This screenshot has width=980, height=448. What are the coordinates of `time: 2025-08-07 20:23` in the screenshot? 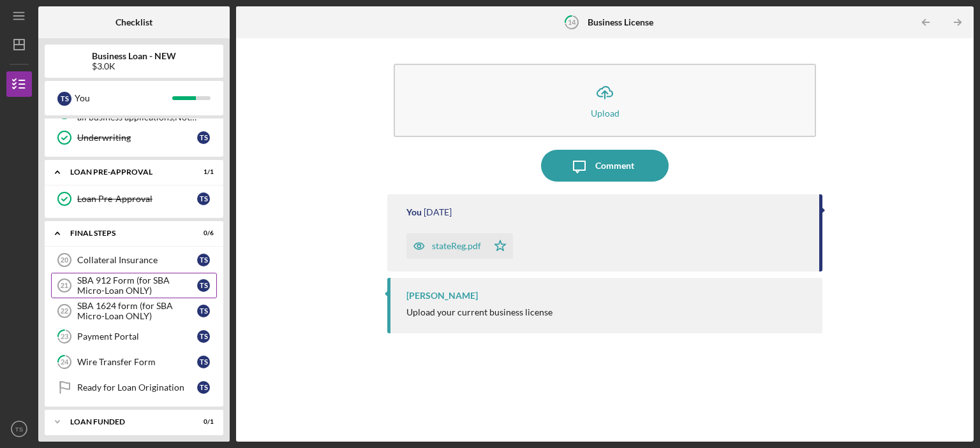 It's located at (438, 212).